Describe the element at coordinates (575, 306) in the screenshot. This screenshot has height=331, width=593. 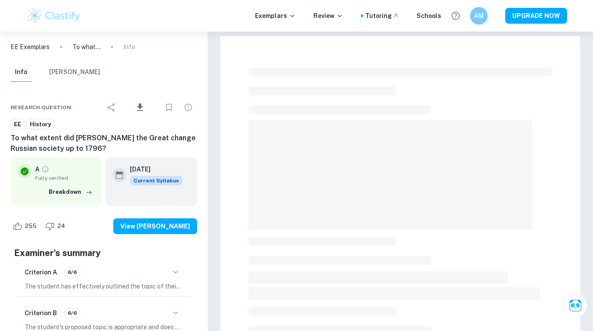
I see `button: Ask Clai` at that location.